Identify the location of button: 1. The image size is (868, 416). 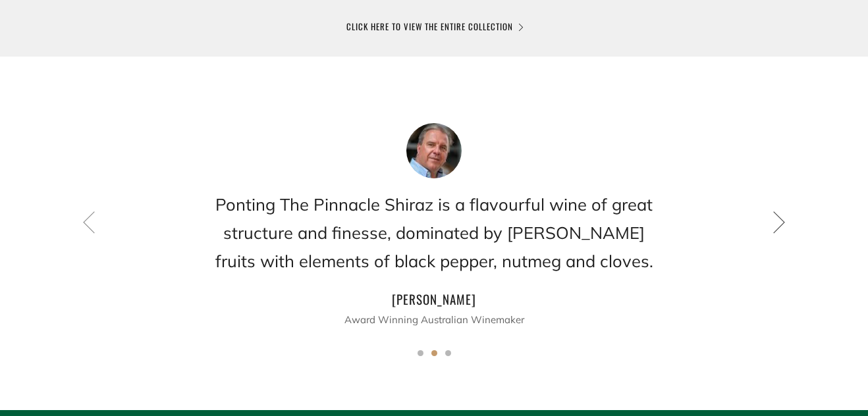
(420, 353).